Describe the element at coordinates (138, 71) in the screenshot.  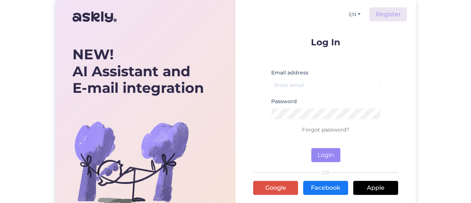
I see `div: AI Assistant and E-mail integration` at that location.